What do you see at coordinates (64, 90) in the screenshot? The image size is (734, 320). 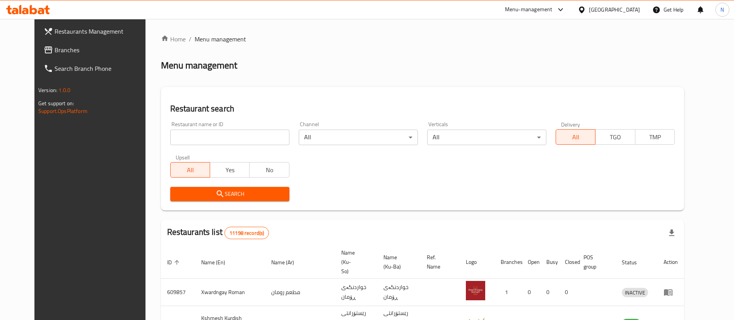 I see `span: 1.0.0` at bounding box center [64, 90].